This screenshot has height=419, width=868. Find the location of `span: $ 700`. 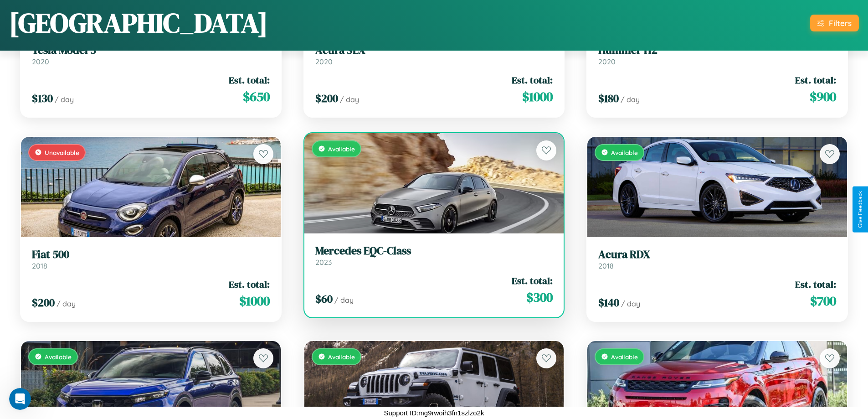

span: $ 700 is located at coordinates (823, 301).